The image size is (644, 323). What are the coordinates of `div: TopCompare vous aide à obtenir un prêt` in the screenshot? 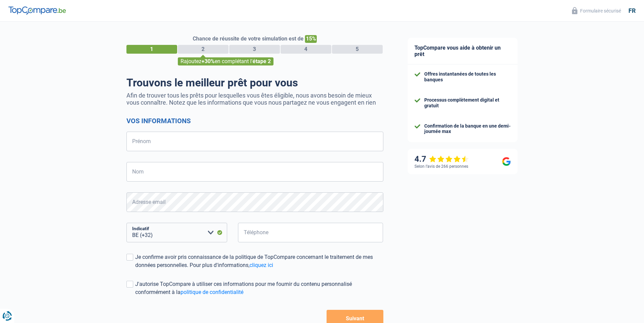 It's located at (462, 51).